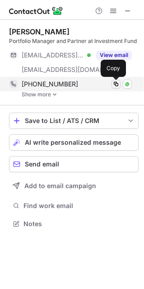  Describe the element at coordinates (80, 94) in the screenshot. I see `a: Show more` at that location.